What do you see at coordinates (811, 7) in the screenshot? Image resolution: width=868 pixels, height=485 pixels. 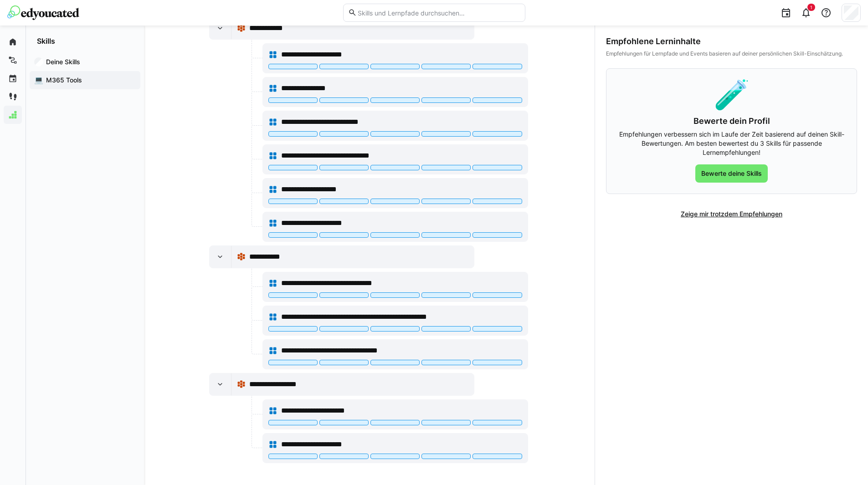 I see `span: 1` at bounding box center [811, 7].